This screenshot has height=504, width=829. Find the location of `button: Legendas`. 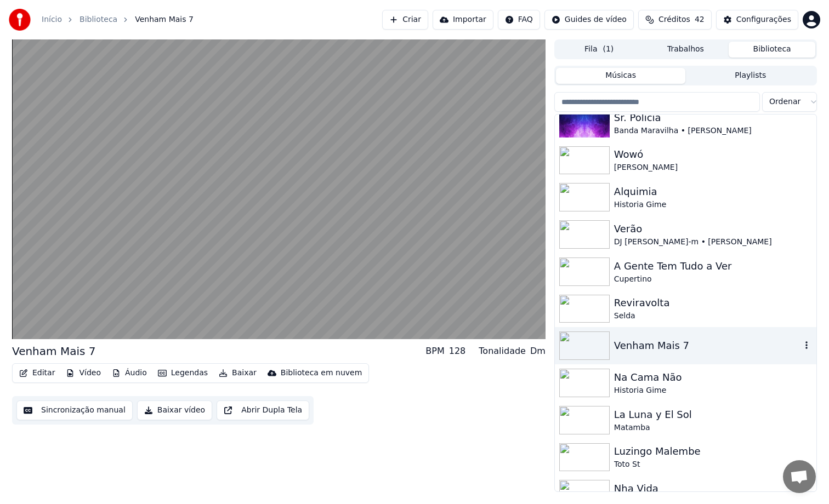

button: Legendas is located at coordinates (183, 373).